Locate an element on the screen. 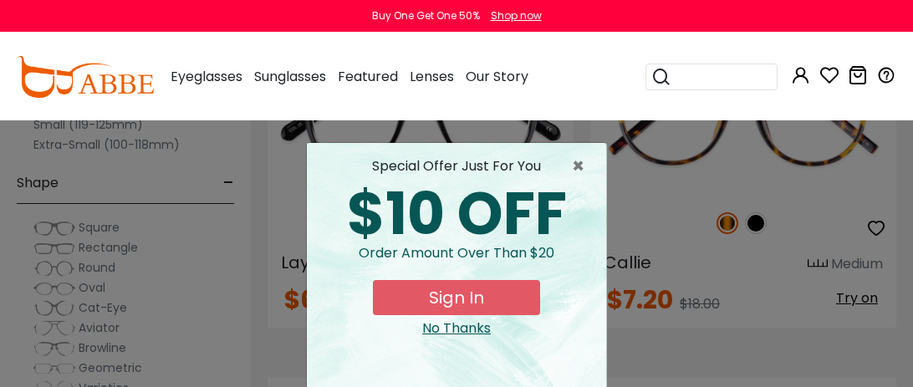 This screenshot has width=913, height=387. a: Shop now is located at coordinates (512, 15).